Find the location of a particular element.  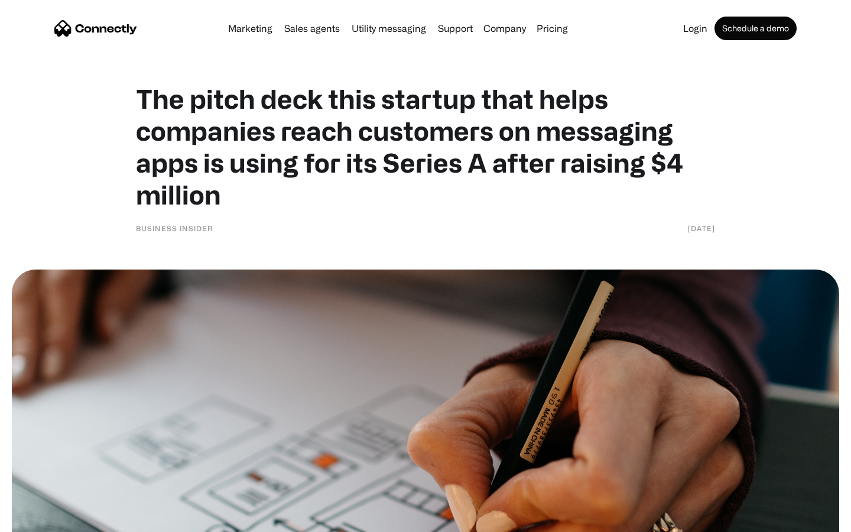

a: Schedule a demo is located at coordinates (756, 28).